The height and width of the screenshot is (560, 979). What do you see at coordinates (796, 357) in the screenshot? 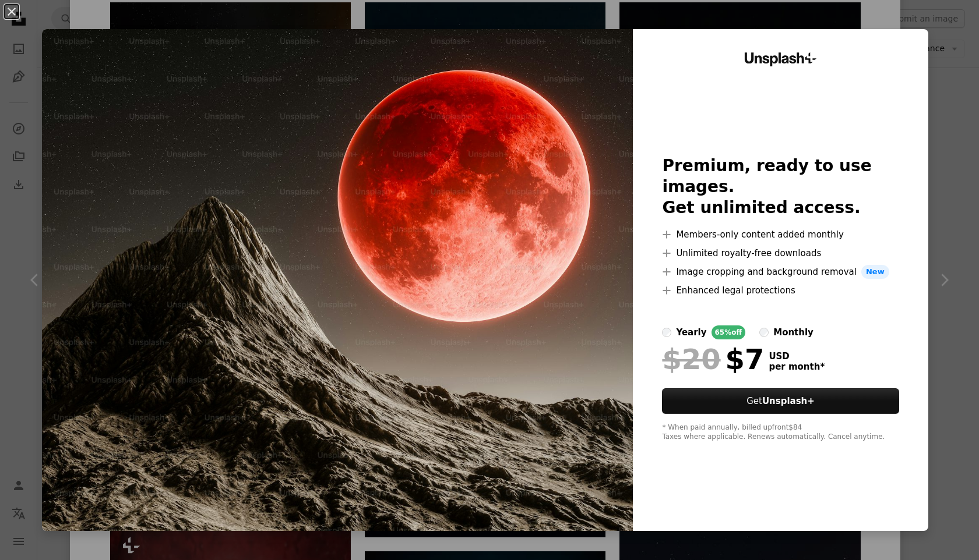
I see `span: USD` at bounding box center [796, 357].